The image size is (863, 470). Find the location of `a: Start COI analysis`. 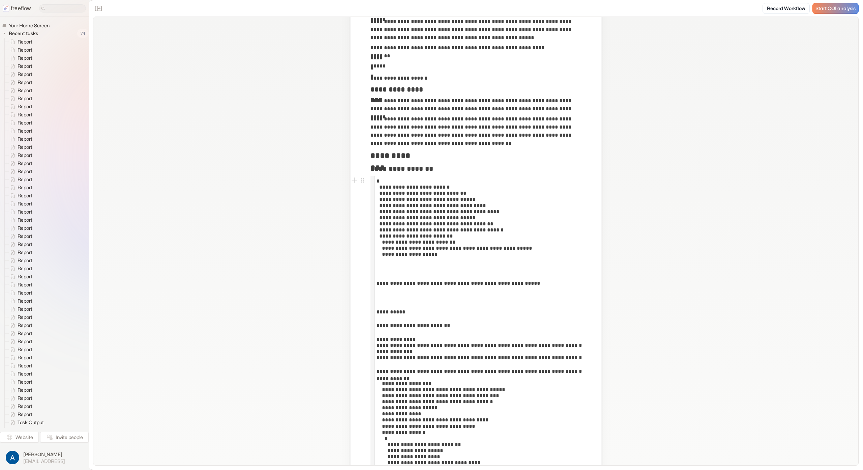

a: Start COI analysis is located at coordinates (835, 8).